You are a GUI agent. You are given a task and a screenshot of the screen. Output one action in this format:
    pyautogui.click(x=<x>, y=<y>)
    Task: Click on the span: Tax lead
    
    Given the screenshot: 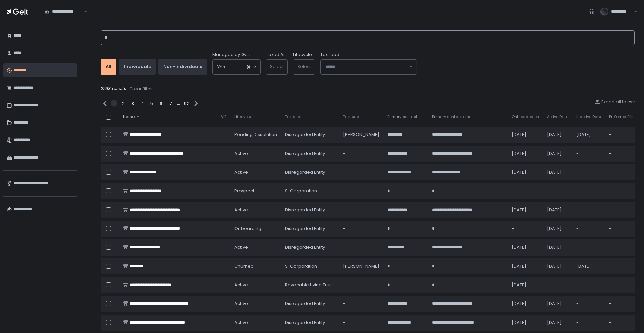 What is the action you would take?
    pyautogui.click(x=352, y=117)
    